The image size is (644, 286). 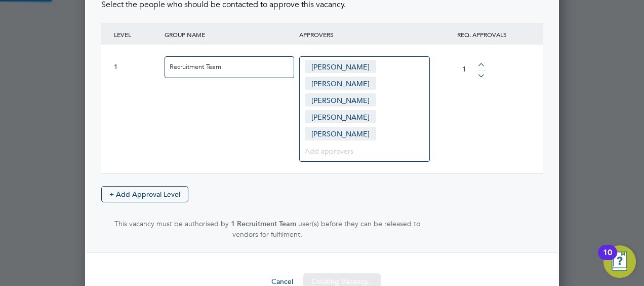 I want to click on strong: 1 Recruitment Team, so click(x=263, y=224).